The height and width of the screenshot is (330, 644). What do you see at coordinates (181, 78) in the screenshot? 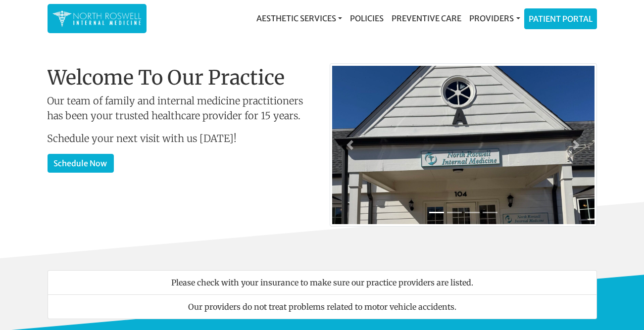
I see `h1: Welcome To Our Practice` at bounding box center [181, 78].